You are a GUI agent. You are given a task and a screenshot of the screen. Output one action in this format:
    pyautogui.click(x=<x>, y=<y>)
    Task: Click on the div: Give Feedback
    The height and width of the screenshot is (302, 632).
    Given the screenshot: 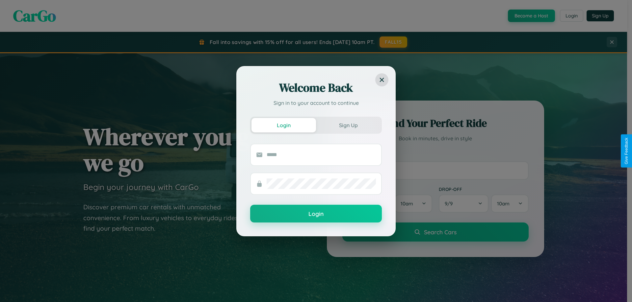 What is the action you would take?
    pyautogui.click(x=626, y=151)
    